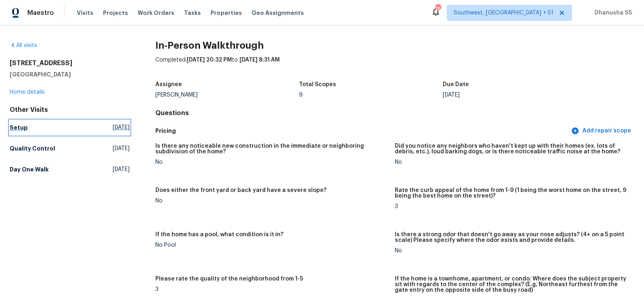  I want to click on h5: If the home has a pool, what condition is it in?, so click(219, 235).